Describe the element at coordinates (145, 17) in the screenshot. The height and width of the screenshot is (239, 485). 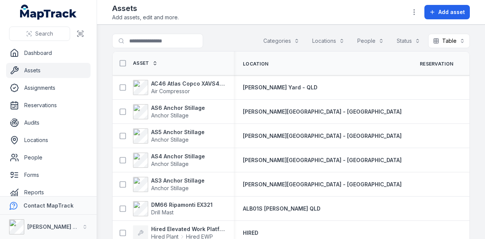
I see `span: Add assets, edit and more.` at that location.